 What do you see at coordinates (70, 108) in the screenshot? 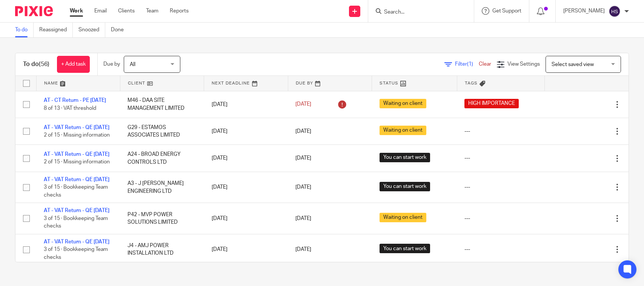
I see `span: 8 of 13 · VAT threshold` at bounding box center [70, 108].